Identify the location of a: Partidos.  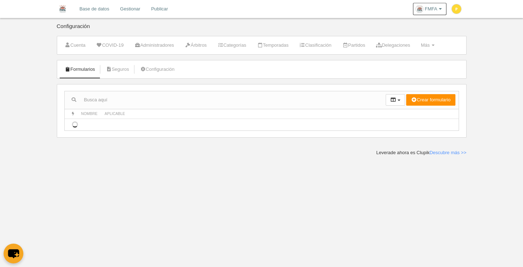
(354, 45).